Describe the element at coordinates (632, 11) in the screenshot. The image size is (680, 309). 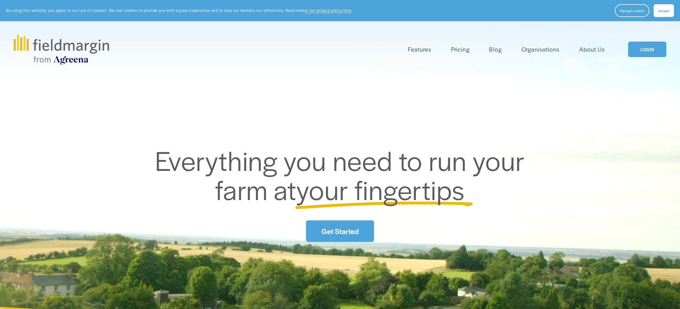
I see `span: Manage cookies` at that location.